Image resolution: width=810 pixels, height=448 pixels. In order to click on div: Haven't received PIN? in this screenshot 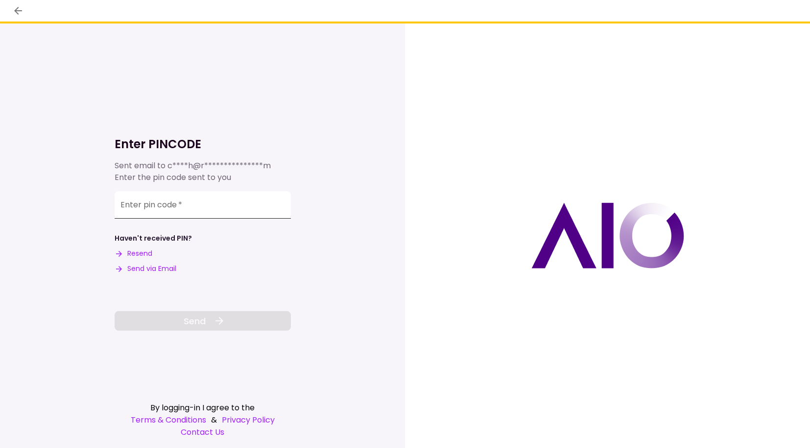, I will do `click(153, 238)`.